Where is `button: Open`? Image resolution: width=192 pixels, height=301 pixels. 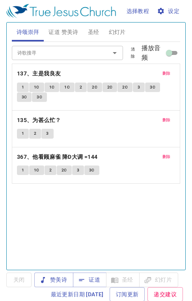 button: Open is located at coordinates (115, 53).